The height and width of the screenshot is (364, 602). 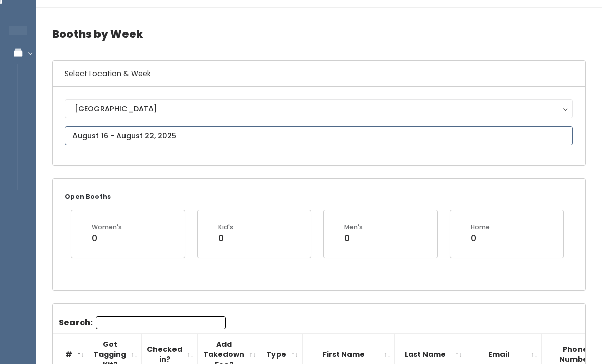 What do you see at coordinates (161, 322) in the screenshot?
I see `input: Search:` at bounding box center [161, 322].